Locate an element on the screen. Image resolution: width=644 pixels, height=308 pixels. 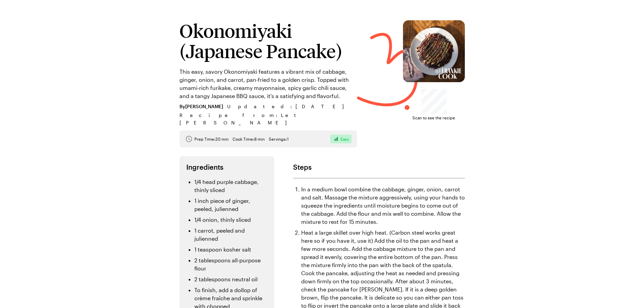
span: Cook Time: 8 min is located at coordinates (248, 139).